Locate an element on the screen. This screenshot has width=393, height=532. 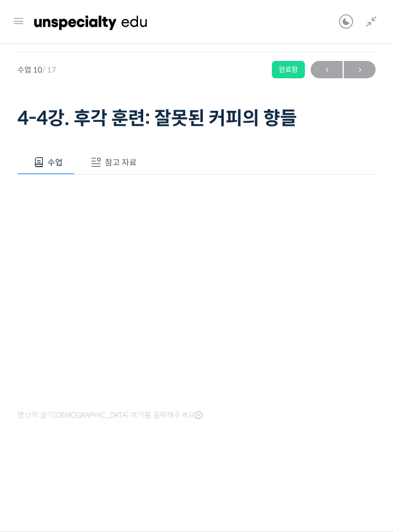
span: 설정 is located at coordinates (187, 390).